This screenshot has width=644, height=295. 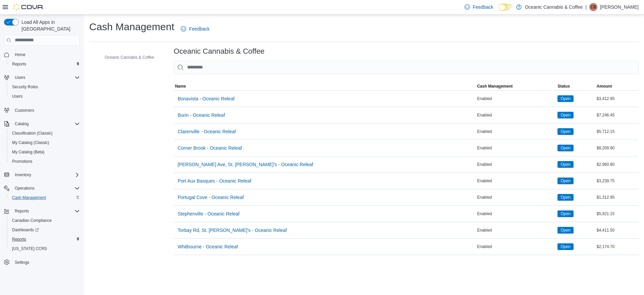 What do you see at coordinates (42, 188) in the screenshot?
I see `button: Operations` at bounding box center [42, 188].